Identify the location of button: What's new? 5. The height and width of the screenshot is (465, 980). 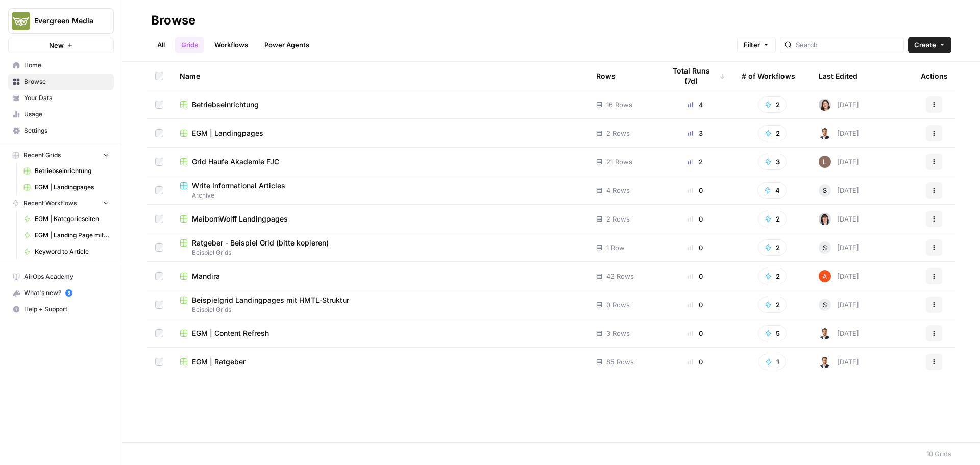
(61, 293).